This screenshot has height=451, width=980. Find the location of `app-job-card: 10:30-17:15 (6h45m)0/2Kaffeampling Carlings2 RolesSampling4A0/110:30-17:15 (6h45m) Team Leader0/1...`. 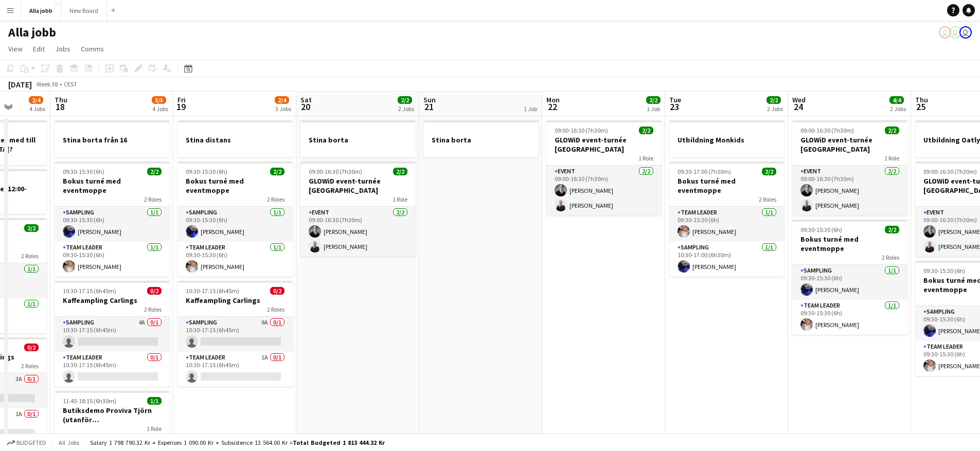

app-job-card: 10:30-17:15 (6h45m)0/2Kaffeampling Carlings2 RolesSampling4A0/110:30-17:15 (6h45m) Team Leader0/1... is located at coordinates (112, 334).